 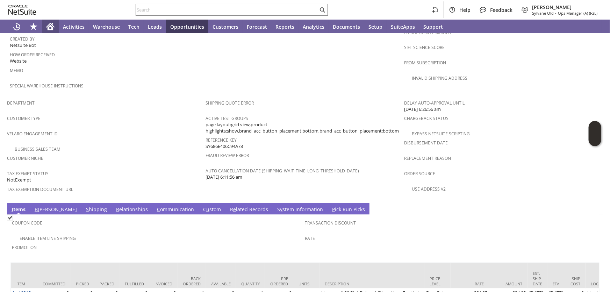 What do you see at coordinates (208, 209) in the screenshot?
I see `span: u` at bounding box center [208, 209].